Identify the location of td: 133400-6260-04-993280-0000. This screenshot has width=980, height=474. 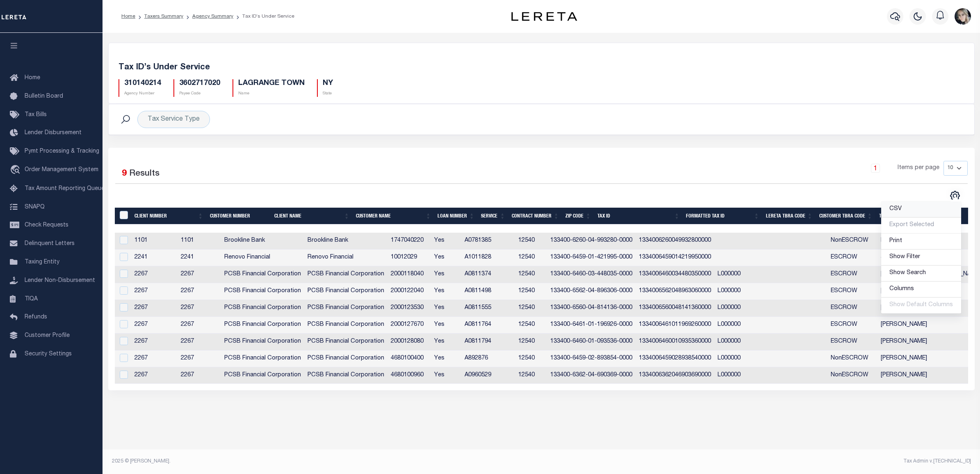
(591, 241).